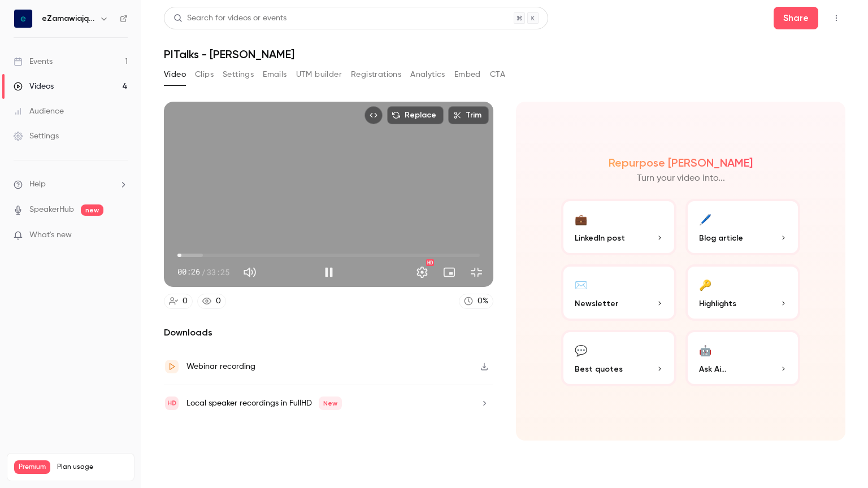 This screenshot has height=488, width=868. I want to click on button: Clips, so click(204, 75).